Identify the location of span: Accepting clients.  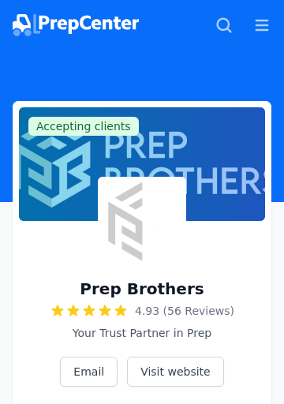
(84, 126).